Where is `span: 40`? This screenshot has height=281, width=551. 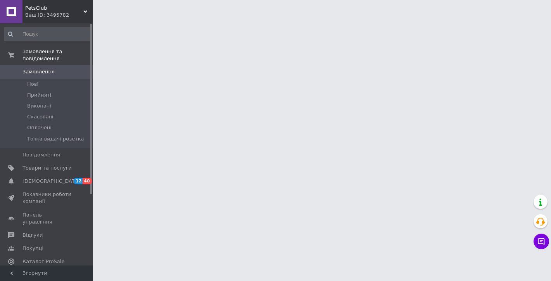
span: 40 is located at coordinates (87, 181).